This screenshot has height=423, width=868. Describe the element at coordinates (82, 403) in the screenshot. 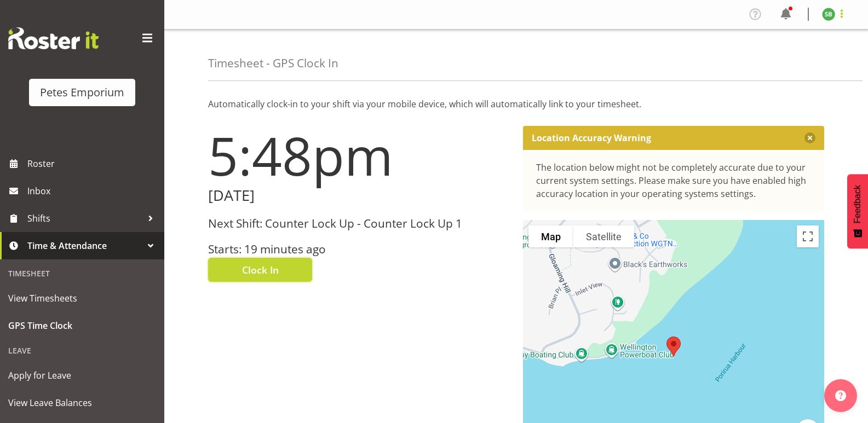

I see `span: View Leave Balances` at that location.